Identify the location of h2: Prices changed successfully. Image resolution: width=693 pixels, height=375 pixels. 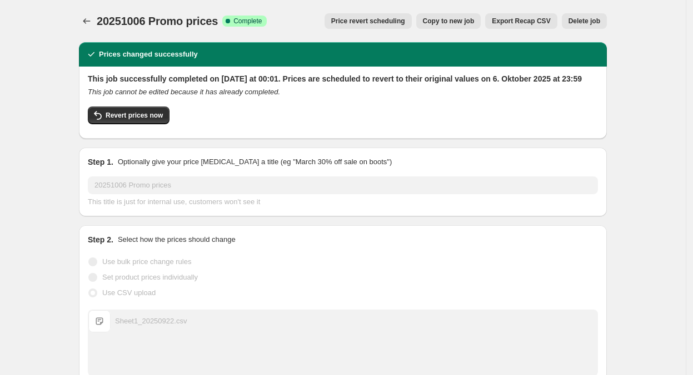
(148, 54).